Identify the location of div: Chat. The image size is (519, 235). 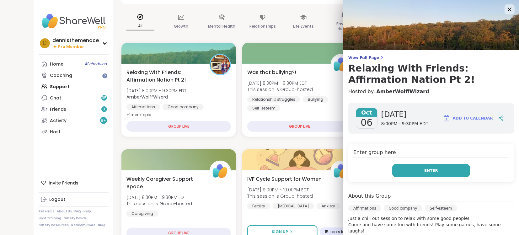
(56, 98).